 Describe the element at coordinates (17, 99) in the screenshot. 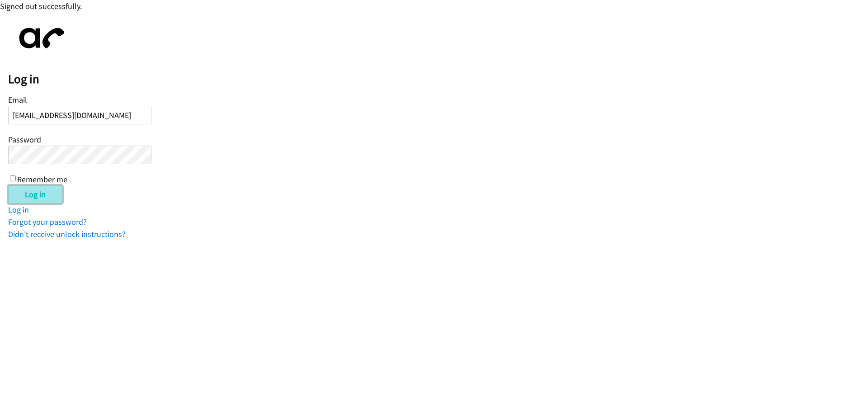

I see `label: Email` at that location.